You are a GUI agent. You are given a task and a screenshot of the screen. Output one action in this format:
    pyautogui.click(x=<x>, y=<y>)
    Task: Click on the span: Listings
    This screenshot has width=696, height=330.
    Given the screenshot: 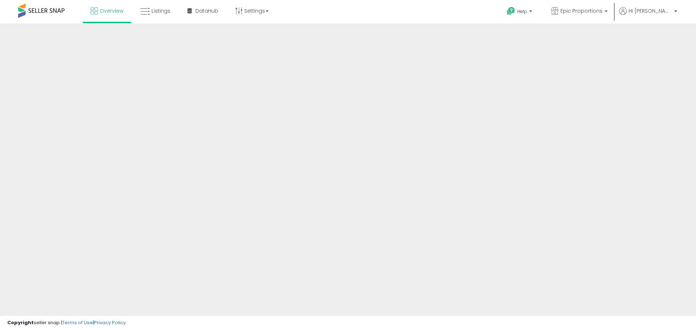 What is the action you would take?
    pyautogui.click(x=161, y=11)
    